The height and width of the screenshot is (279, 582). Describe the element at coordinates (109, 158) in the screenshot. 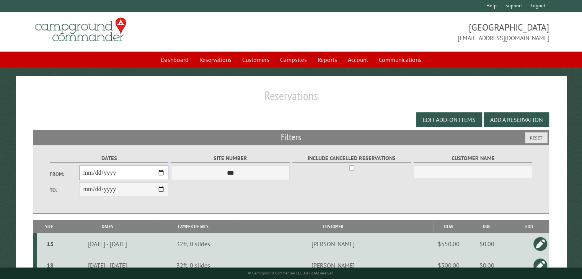

I see `label: Dates` at that location.